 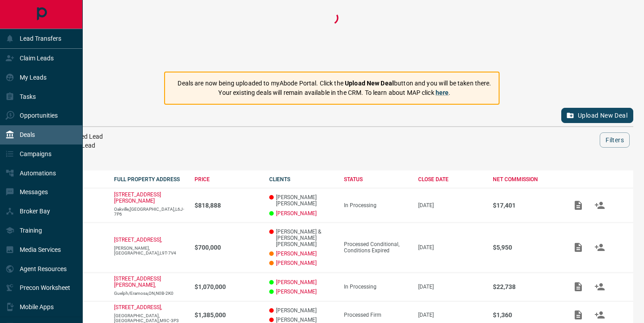 What do you see at coordinates (334, 83) in the screenshot?
I see `p: Deals are now being uploaded to myAbode Portal. Click the button and you will be taken there.` at bounding box center [334, 83].